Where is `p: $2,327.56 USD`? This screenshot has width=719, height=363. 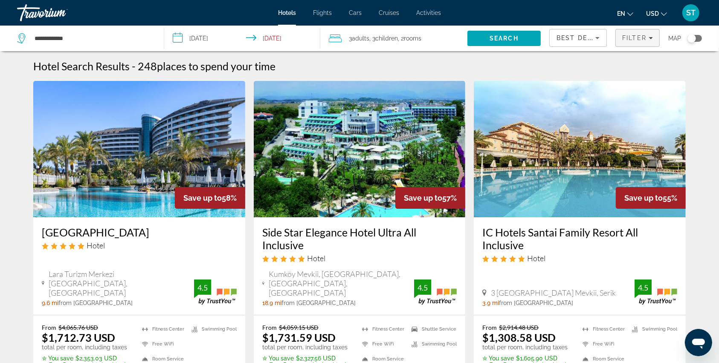
p: $2,327.56 USD is located at coordinates (305, 358).